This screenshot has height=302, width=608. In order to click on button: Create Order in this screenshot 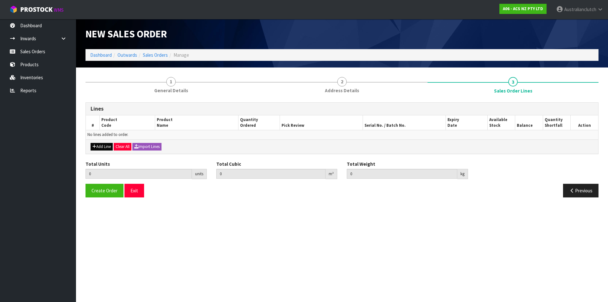, I will do `click(105, 190)`.